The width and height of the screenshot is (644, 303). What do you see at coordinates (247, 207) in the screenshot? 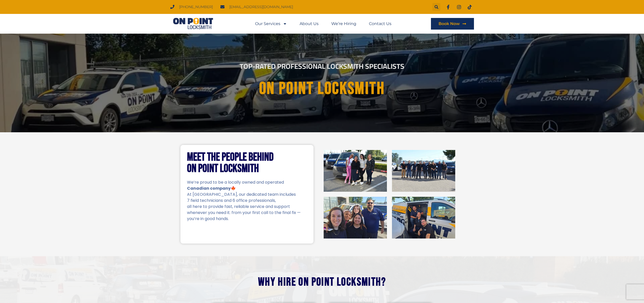
I see `p: all here to provide fast, reliable service and support` at bounding box center [247, 207].